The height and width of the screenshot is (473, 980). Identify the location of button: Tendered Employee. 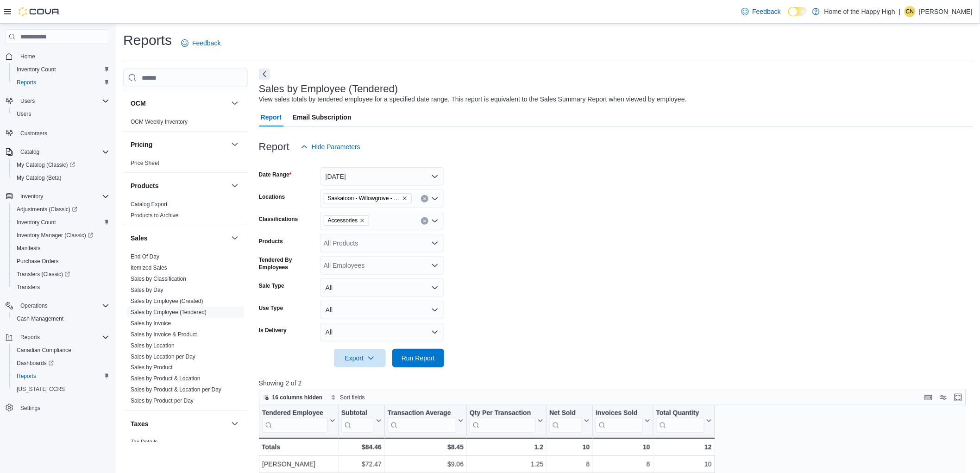
(299, 421).